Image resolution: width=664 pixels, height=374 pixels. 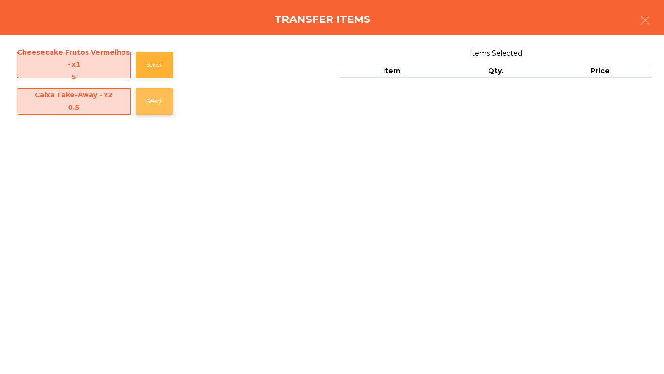 What do you see at coordinates (73, 107) in the screenshot?
I see `div: 0.5` at bounding box center [73, 107].